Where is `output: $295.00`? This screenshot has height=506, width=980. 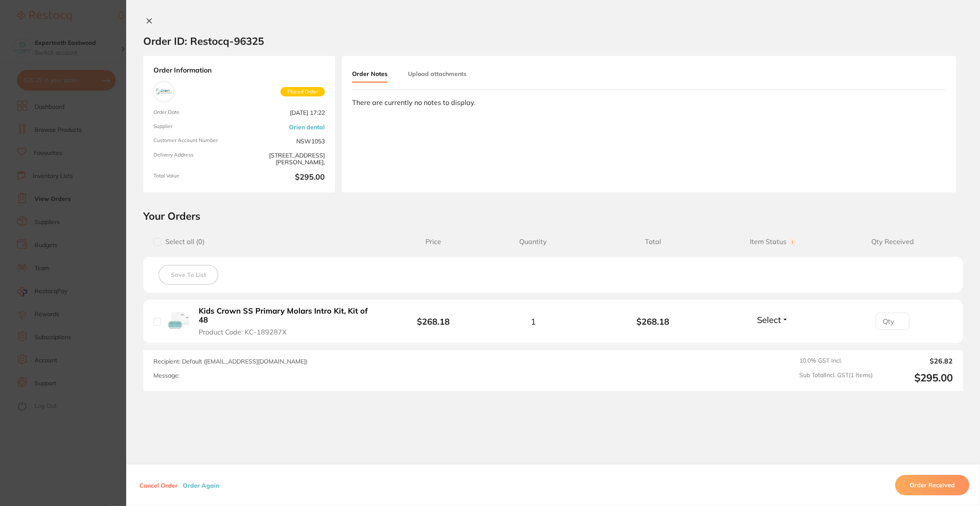
output: $295.00 is located at coordinates (916, 378).